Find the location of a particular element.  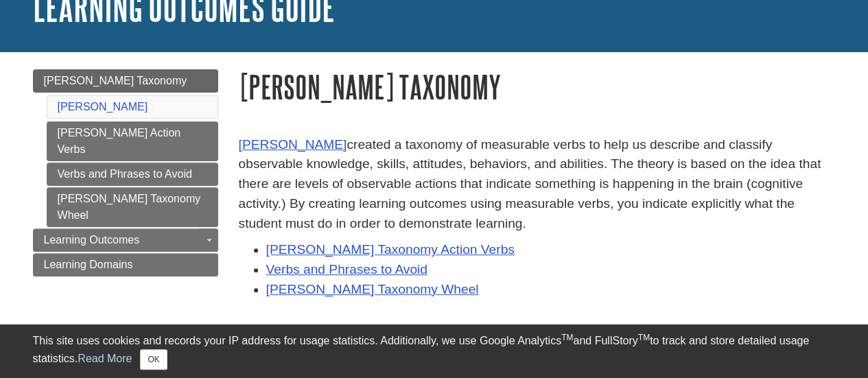

div: Guide Page Menu is located at coordinates (125, 173).